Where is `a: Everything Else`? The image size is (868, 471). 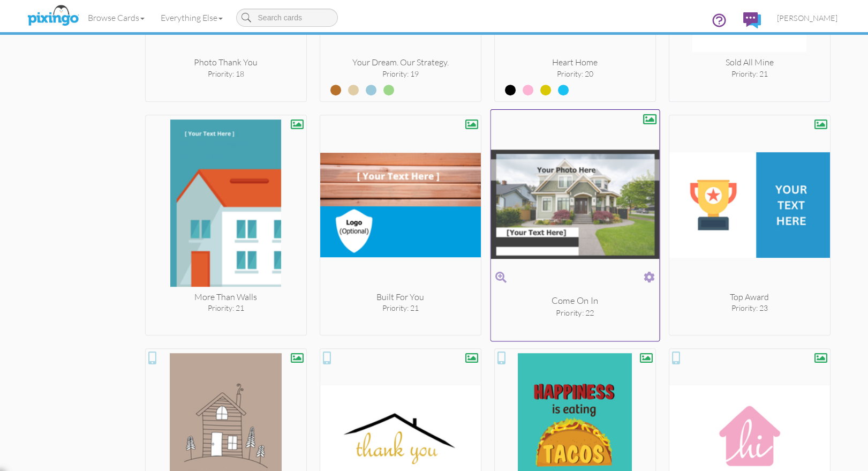
a: Everything Else is located at coordinates (191, 18).